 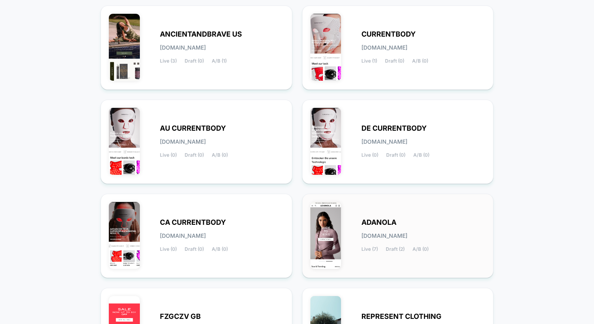 I want to click on span: ANCIENTANDBRAVE US, so click(x=201, y=34).